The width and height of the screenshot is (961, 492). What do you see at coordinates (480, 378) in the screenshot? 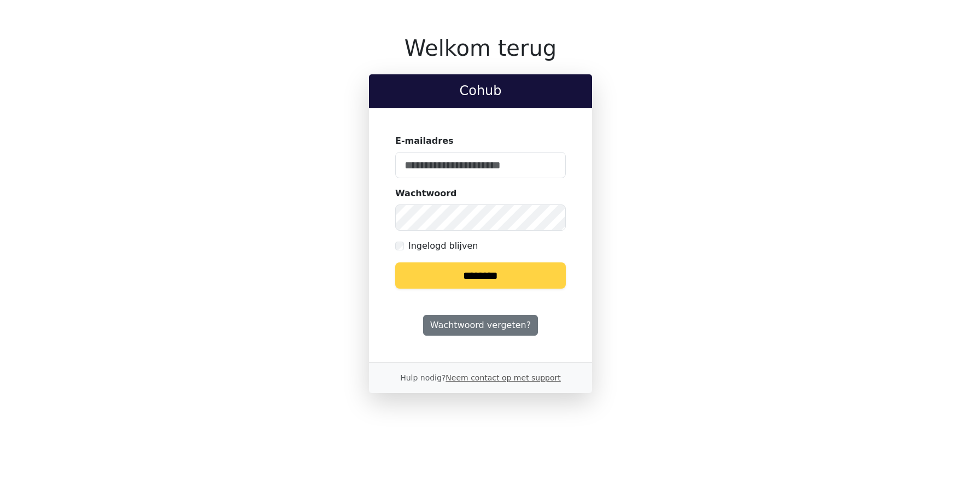
I see `small: Hulp nodig?` at bounding box center [480, 378].